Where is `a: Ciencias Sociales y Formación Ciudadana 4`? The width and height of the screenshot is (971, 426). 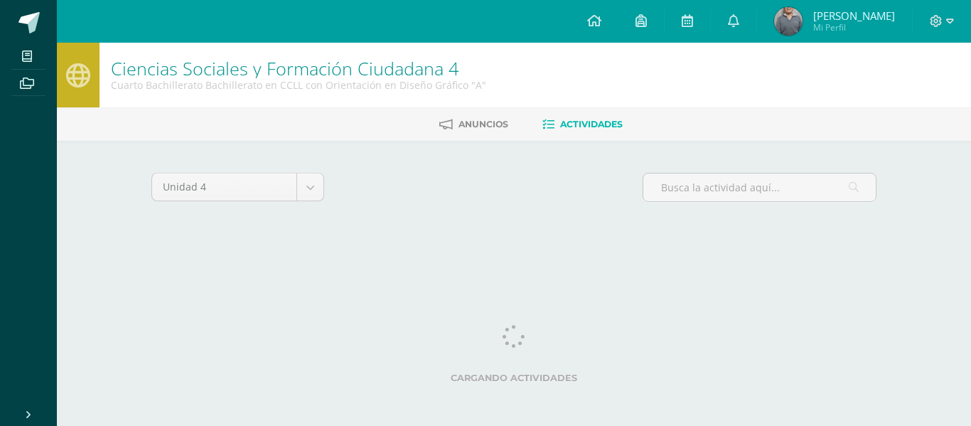
a: Ciencias Sociales y Formación Ciudadana 4 is located at coordinates (284, 68).